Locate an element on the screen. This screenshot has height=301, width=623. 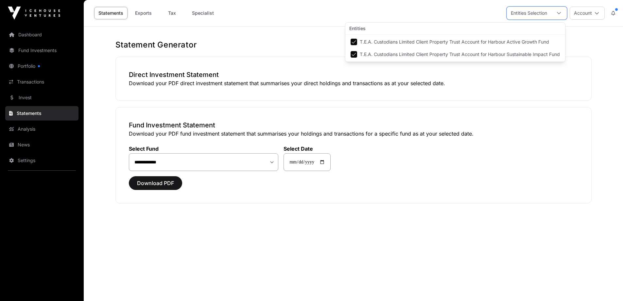
p: Download your PDF fund investment statement that summarises your holdings and transactions for a ... is located at coordinates (354, 133).